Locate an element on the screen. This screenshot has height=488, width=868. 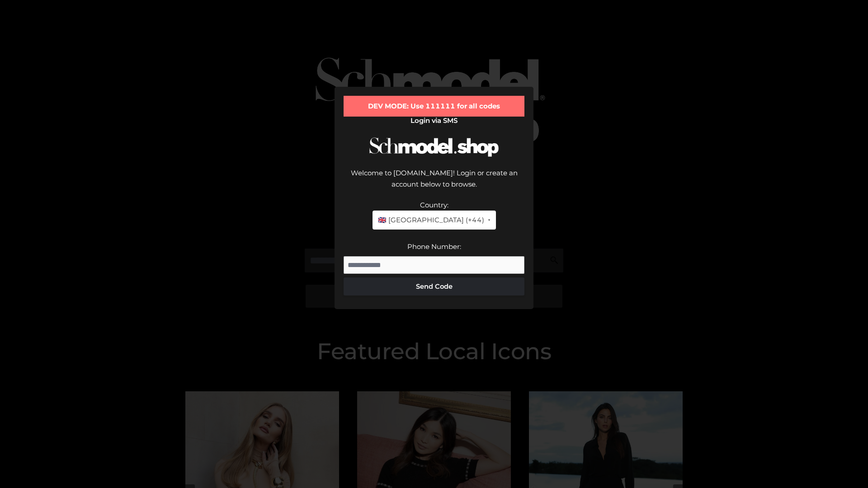
h2: Login via SMS is located at coordinates (434, 121).